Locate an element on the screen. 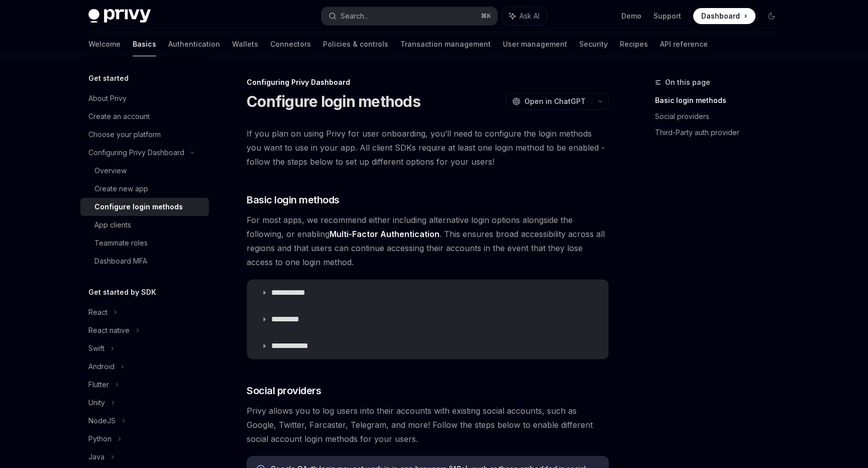  a: Third-Party auth provider is located at coordinates (722, 133).